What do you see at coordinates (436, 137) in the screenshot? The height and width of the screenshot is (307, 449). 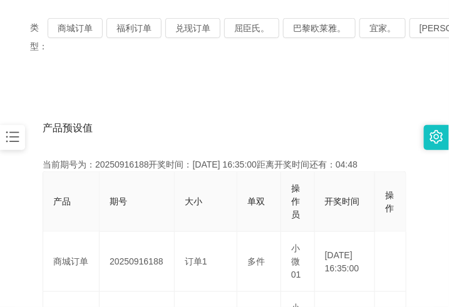 I see `i: 图标： 设置` at bounding box center [436, 137].